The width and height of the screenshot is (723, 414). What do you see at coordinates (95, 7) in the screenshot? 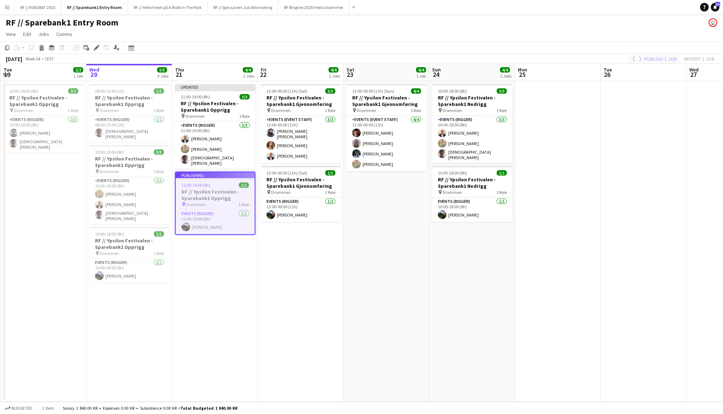
I see `button: RF // Sparebank1 Entry Room` at bounding box center [95, 7].